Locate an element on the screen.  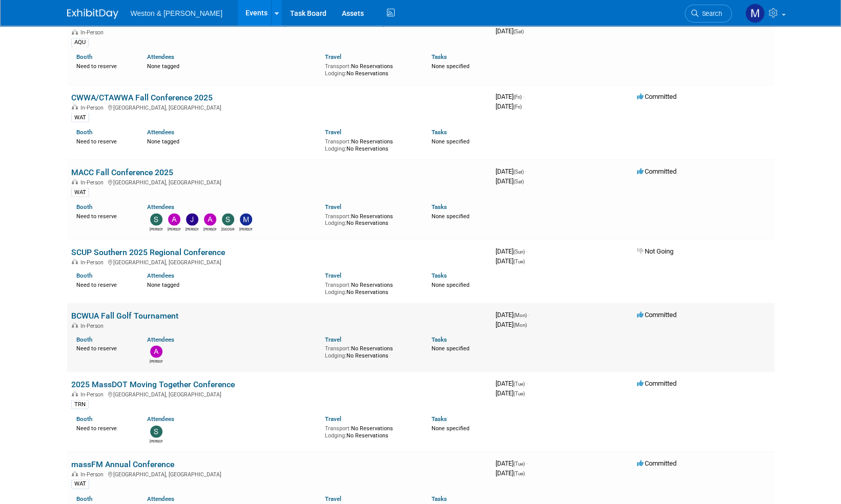
a: MACC Fall Conference 2025 is located at coordinates (122, 171).